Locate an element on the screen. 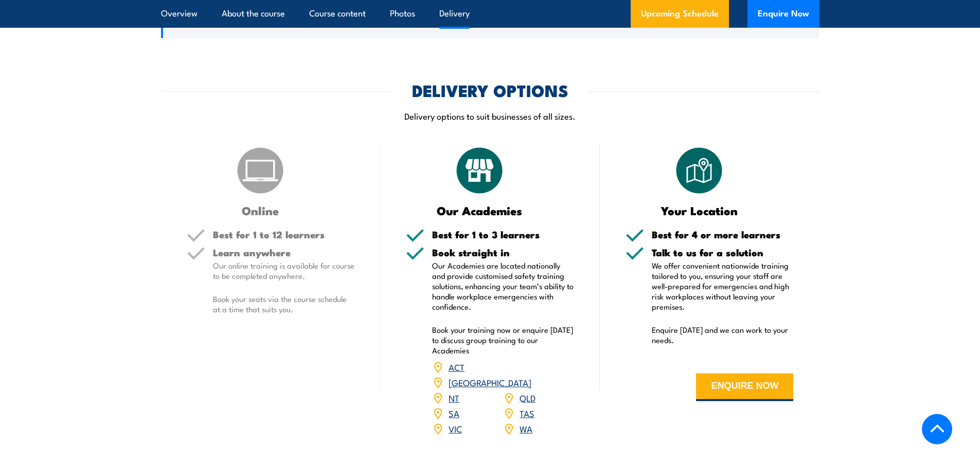  h5: Best for 1 to 3 learners is located at coordinates (503, 234).